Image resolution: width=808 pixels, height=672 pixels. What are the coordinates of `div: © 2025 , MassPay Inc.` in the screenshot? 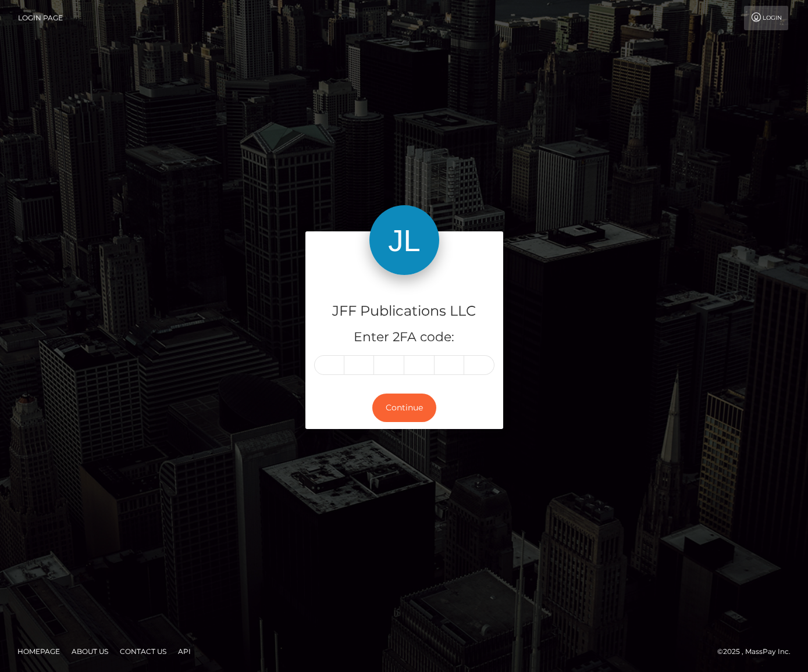 It's located at (757, 652).